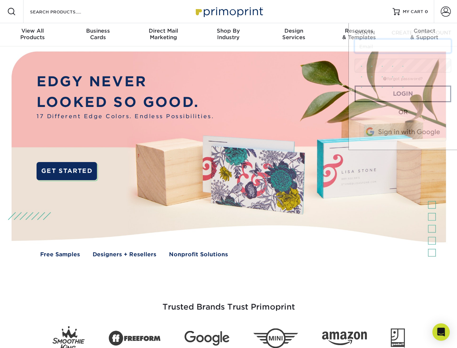  I want to click on span: Direct Mail, so click(163, 31).